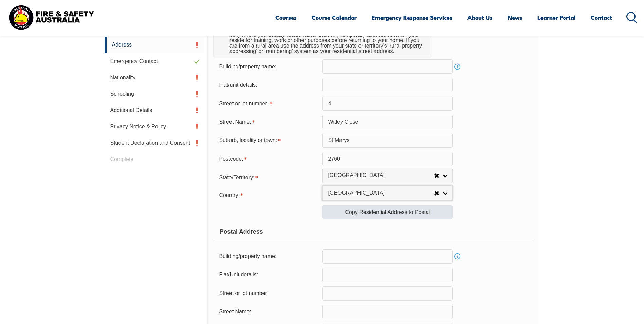 Image resolution: width=644 pixels, height=324 pixels. I want to click on a: Nationality, so click(154, 78).